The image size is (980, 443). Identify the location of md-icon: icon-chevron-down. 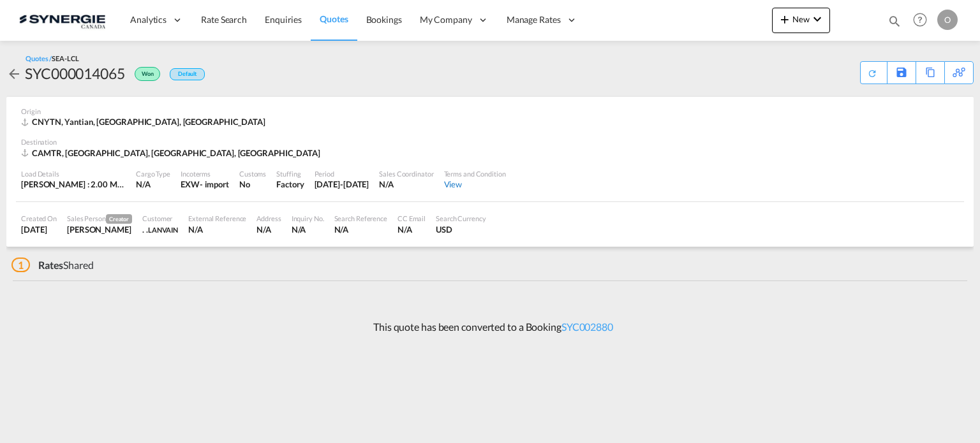
(817, 19).